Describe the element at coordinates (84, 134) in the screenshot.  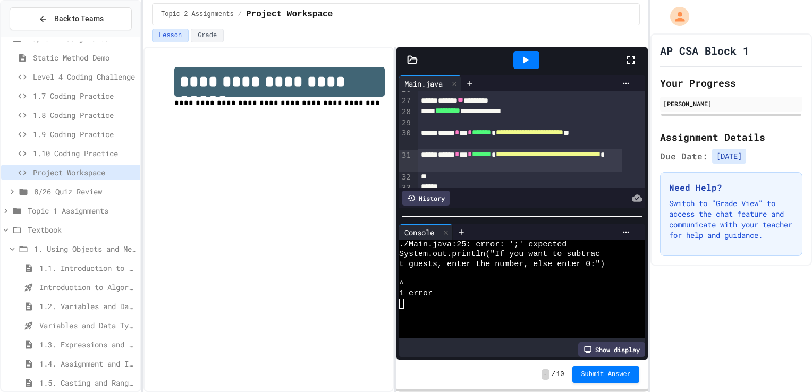
I see `span: 1.9 Coding Practice` at that location.